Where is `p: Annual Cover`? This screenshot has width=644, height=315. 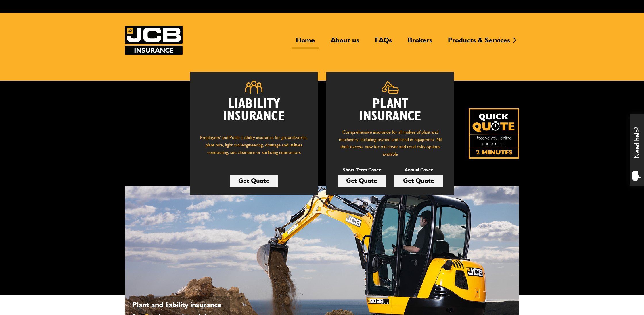
p: Annual Cover is located at coordinates (418, 171).